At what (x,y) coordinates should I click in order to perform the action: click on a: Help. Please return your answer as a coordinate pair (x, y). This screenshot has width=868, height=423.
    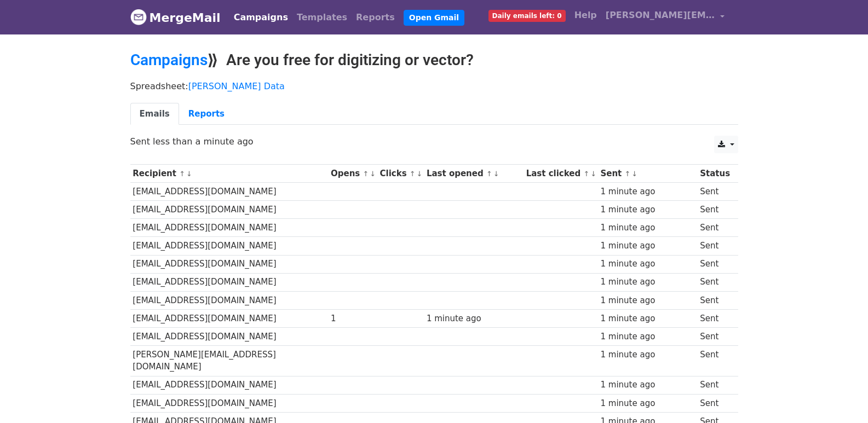
    Looking at the image, I should click on (585, 15).